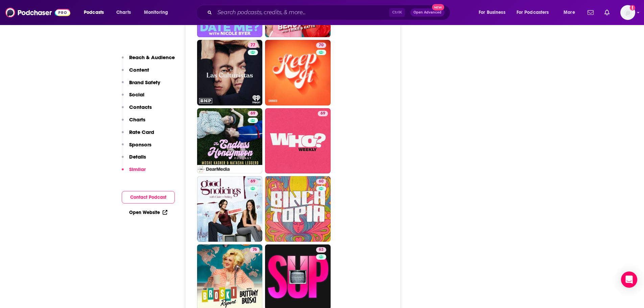 The height and width of the screenshot is (308, 644). I want to click on p: Contacts, so click(140, 106).